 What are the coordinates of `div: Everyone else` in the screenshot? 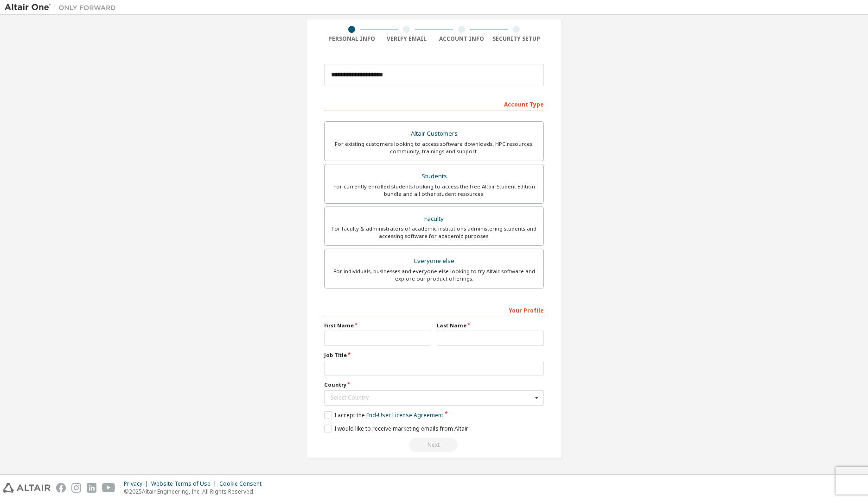 It's located at (434, 261).